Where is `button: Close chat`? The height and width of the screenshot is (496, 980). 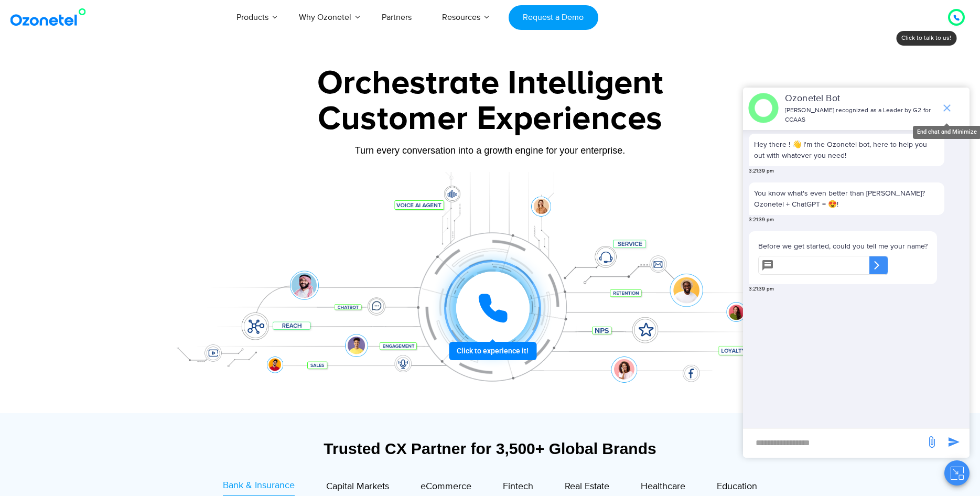
button: Close chat is located at coordinates (957, 473).